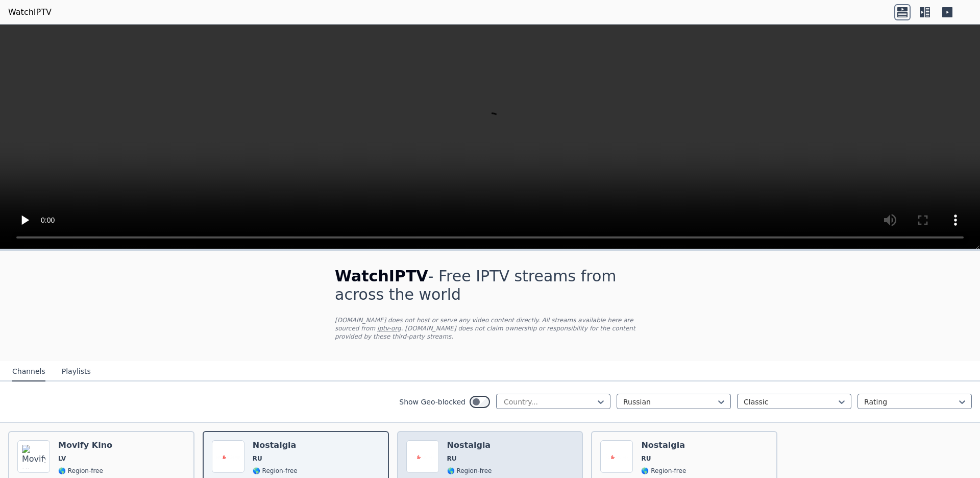  What do you see at coordinates (34, 457) in the screenshot?
I see `img: Movify Kino` at bounding box center [34, 457].